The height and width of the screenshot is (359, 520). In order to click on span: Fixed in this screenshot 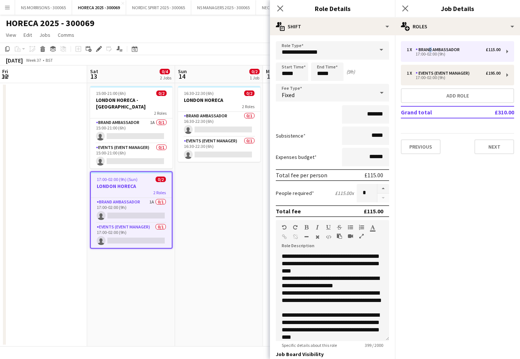, I will do `click(288, 95)`.